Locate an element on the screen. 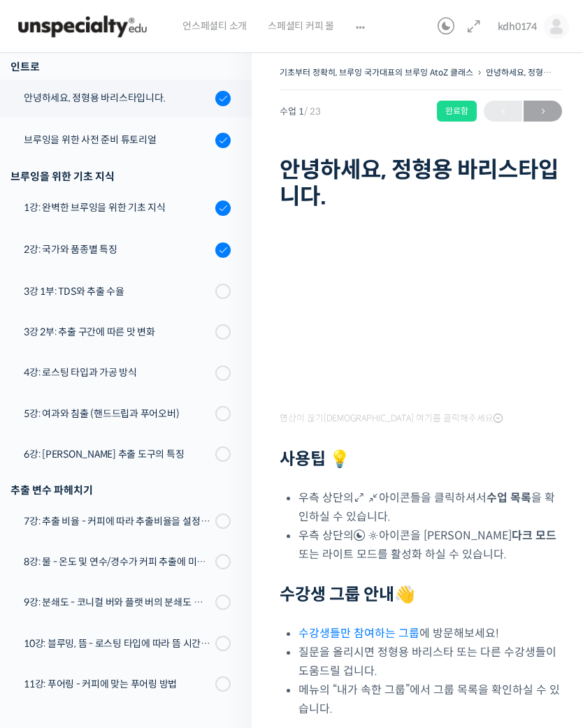  div: 7강: 추출 비율 - 커피에 따라 추출비율을 설정하는 방법 is located at coordinates (117, 521).